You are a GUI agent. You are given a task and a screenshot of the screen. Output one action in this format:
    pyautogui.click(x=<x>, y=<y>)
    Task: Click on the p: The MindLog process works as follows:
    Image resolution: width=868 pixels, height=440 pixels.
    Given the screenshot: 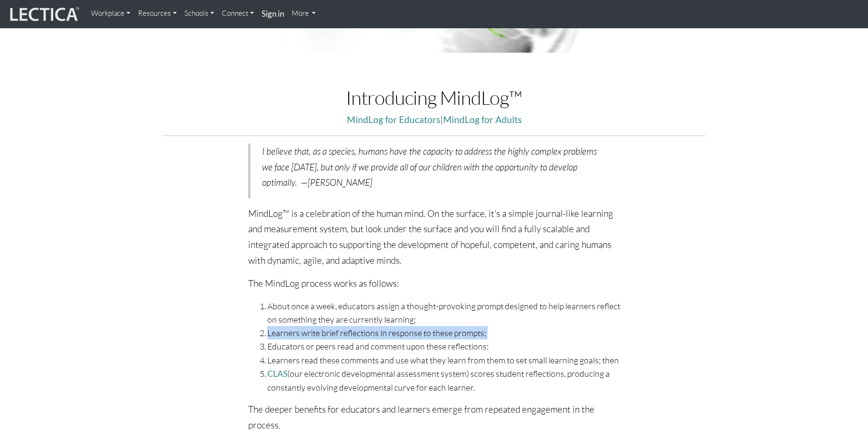 What is the action you would take?
    pyautogui.click(x=434, y=283)
    